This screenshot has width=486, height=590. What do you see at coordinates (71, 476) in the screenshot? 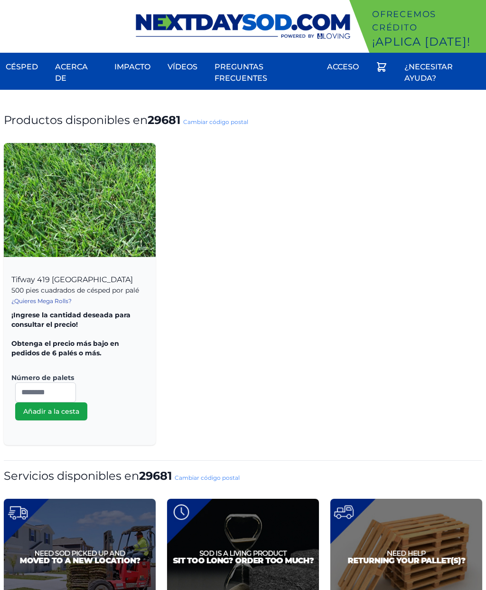
I see `font: Servicios disponibles en` at bounding box center [71, 476].